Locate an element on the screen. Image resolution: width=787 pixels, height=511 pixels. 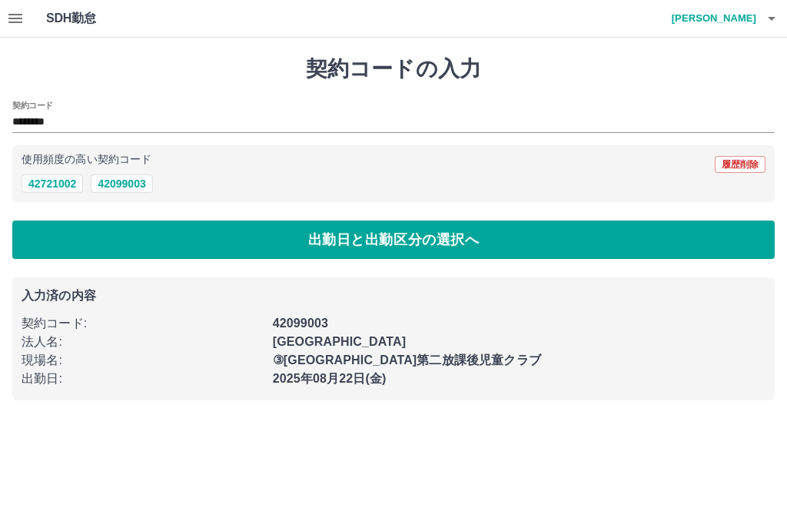
h2: 契約コード is located at coordinates (32, 105).